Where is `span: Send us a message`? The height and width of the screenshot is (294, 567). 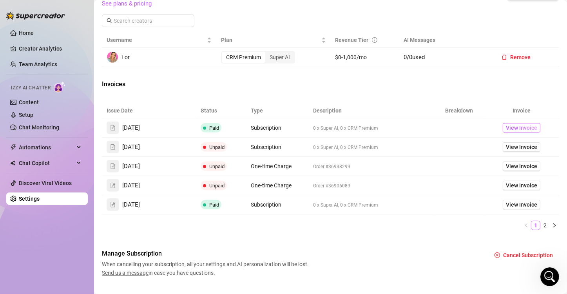
span: Send us a message is located at coordinates (125, 273).